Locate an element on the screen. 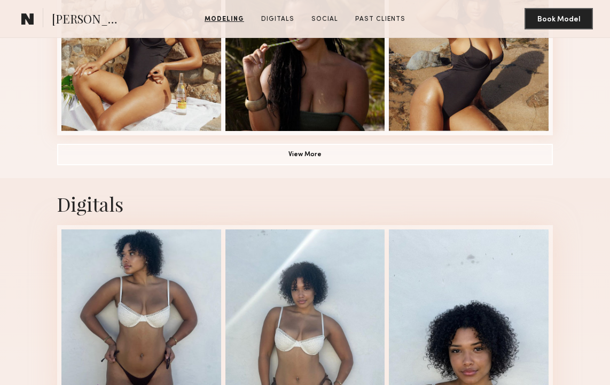  div: Digitals is located at coordinates (305, 204).